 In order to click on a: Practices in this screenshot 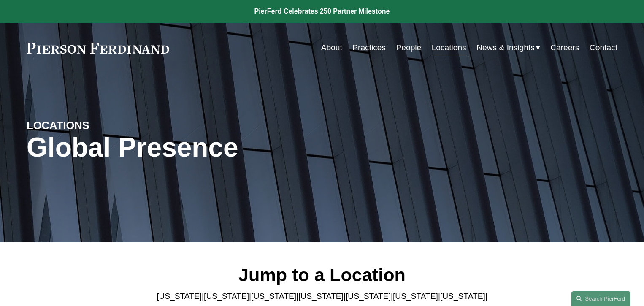, I will do `click(369, 48)`.